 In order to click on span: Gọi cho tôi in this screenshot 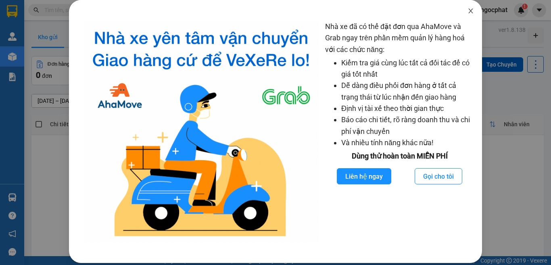, I will do `click(439, 176)`.